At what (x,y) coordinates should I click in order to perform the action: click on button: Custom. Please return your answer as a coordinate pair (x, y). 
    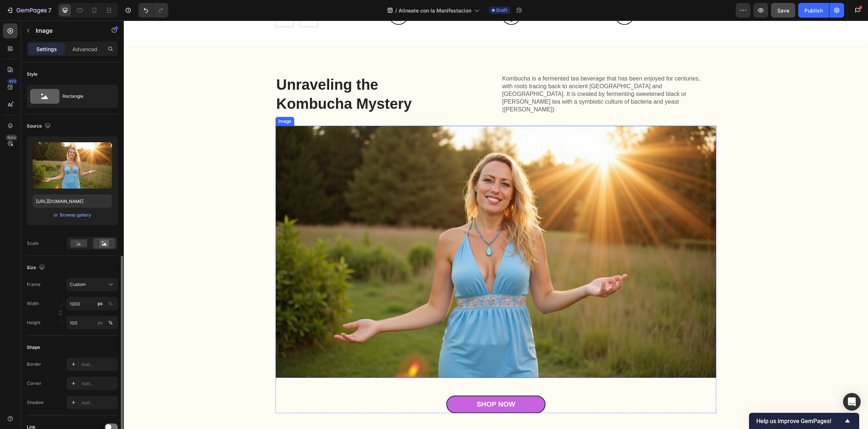
    Looking at the image, I should click on (92, 285).